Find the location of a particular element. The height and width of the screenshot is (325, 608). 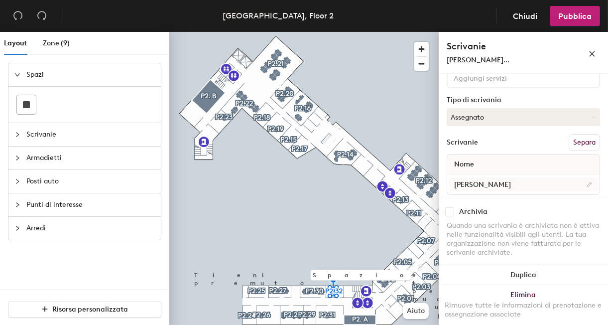

span: Arredi is located at coordinates (91, 228).